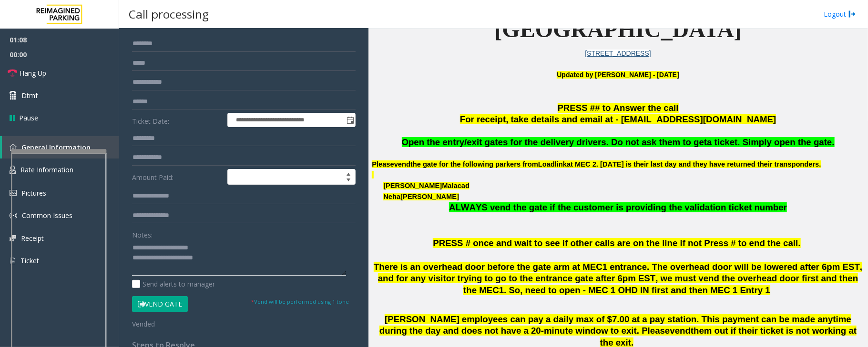 The image size is (868, 347). What do you see at coordinates (616, 243) in the screenshot?
I see `span: PRESS # once and wait to see if other calls are on the line if not Press # to end the call.` at bounding box center [616, 243].